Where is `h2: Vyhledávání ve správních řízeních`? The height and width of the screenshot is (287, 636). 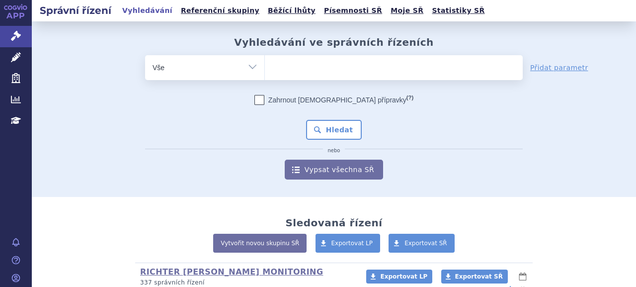
h2: Vyhledávání ve správních řízeních is located at coordinates (334, 42).